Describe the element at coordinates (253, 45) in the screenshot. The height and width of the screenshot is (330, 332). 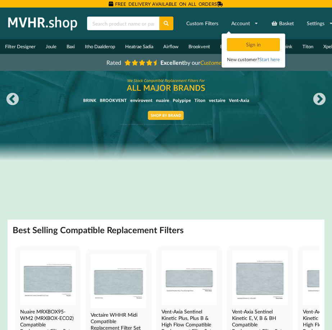
I see `div: Sign in` at that location.